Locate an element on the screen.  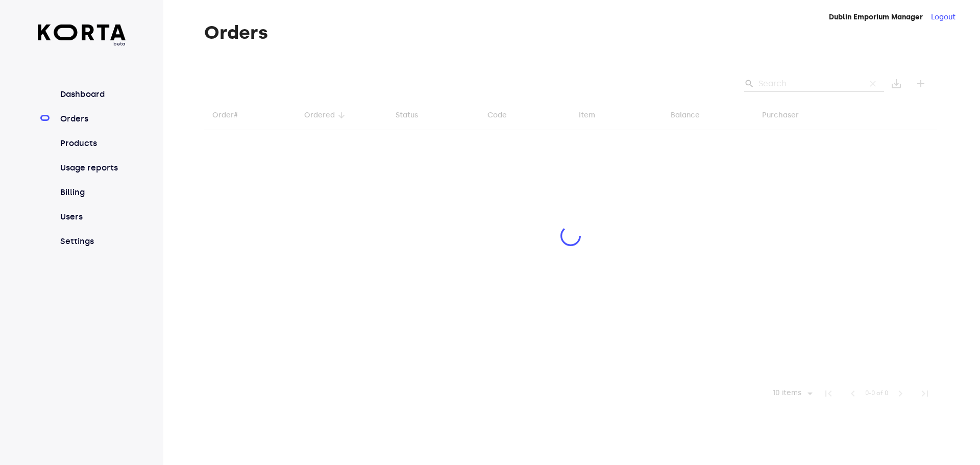
a: Users is located at coordinates (92, 217).